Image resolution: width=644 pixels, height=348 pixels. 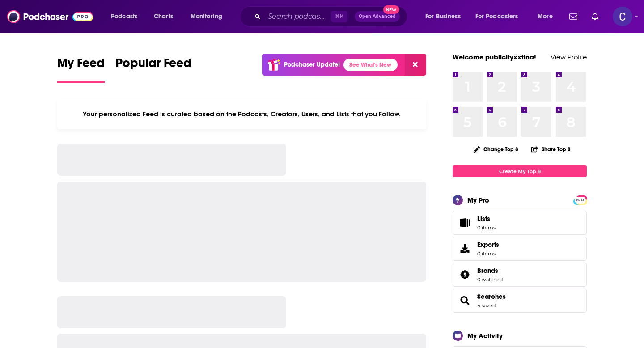 What do you see at coordinates (623, 17) in the screenshot?
I see `img: User Profile` at bounding box center [623, 17].